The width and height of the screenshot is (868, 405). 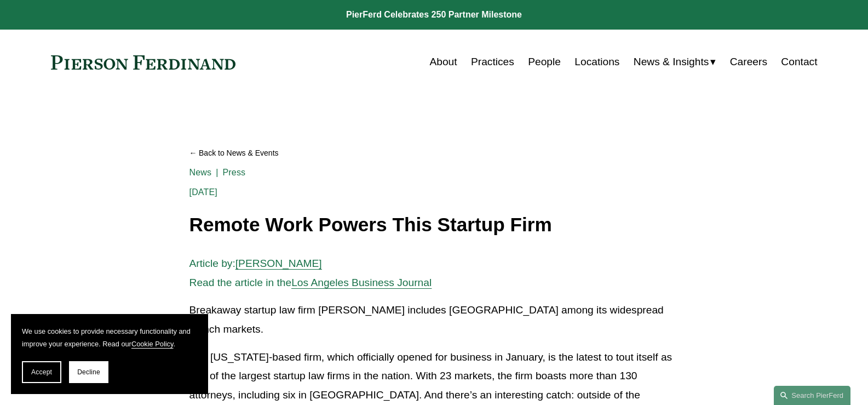 I want to click on p: We use cookies to provide necessary functionality and improve your experience. Read our ., so click(x=109, y=337).